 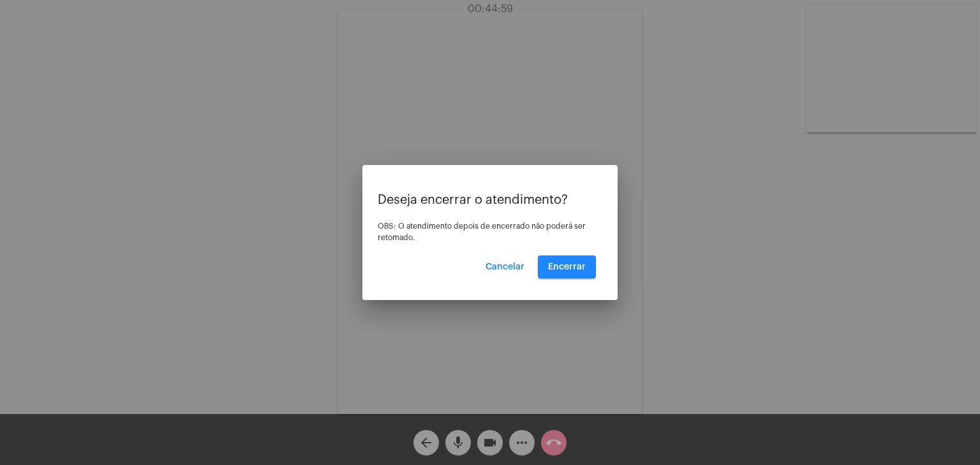 What do you see at coordinates (481, 232) in the screenshot?
I see `span: OBS: O atendimento depois de encerrado não poderá ser retomado.` at bounding box center [481, 232].